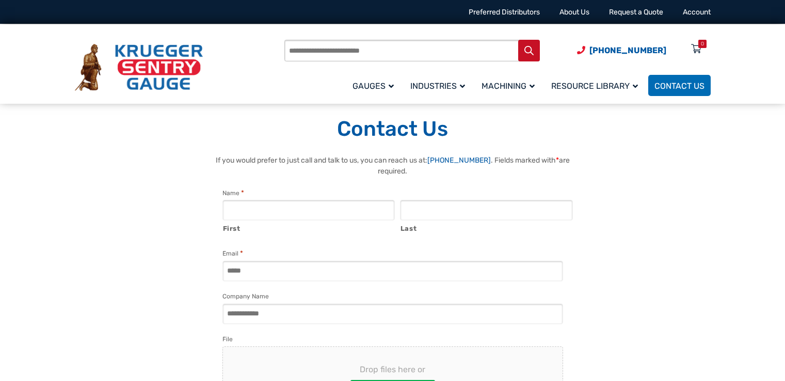 Image resolution: width=785 pixels, height=381 pixels. Describe the element at coordinates (636, 12) in the screenshot. I see `a: Request a Quote` at that location.